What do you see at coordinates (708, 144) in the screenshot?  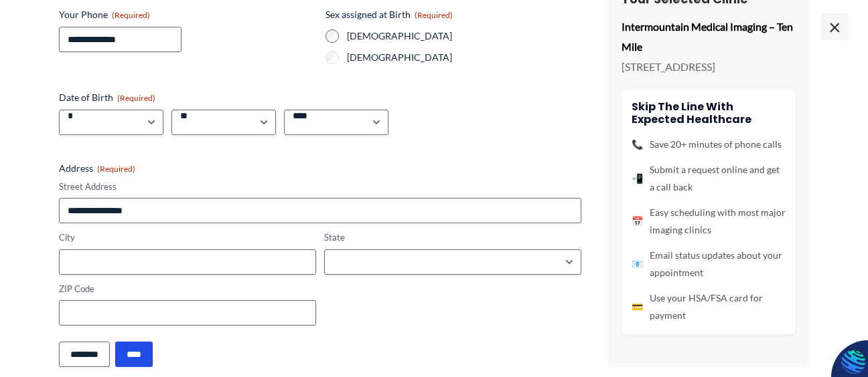 I see `li: Save 20+ minutes of phone calls` at bounding box center [708, 144].